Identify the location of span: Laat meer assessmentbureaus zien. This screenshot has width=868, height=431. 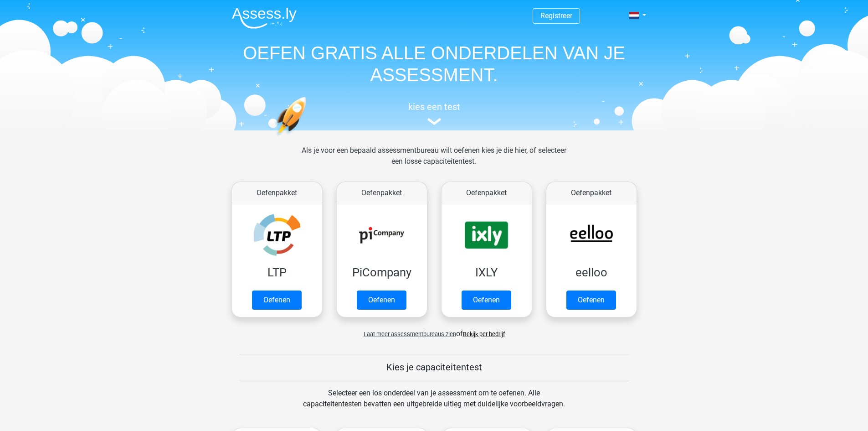
(410, 334).